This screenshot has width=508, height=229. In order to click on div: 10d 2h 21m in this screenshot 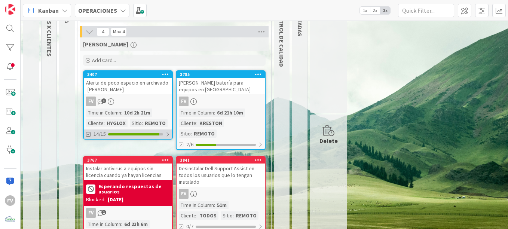, I will do `click(137, 113)`.